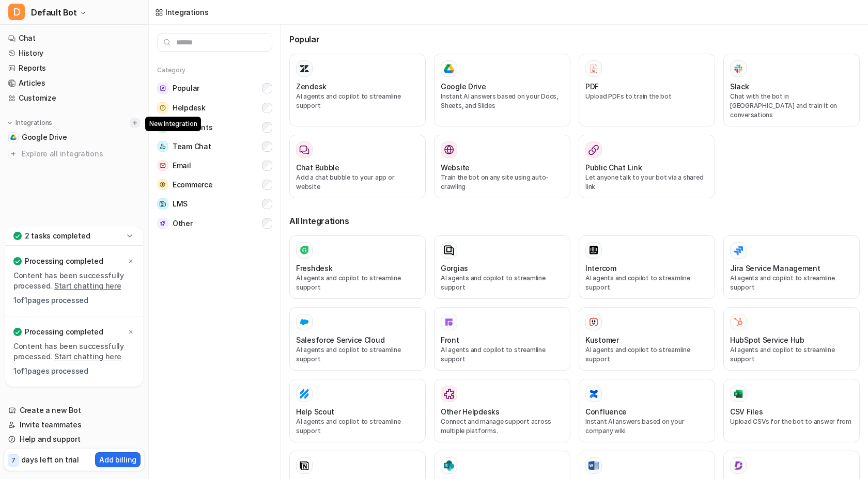 This screenshot has width=868, height=479. Describe the element at coordinates (181, 166) in the screenshot. I see `span: Email` at that location.